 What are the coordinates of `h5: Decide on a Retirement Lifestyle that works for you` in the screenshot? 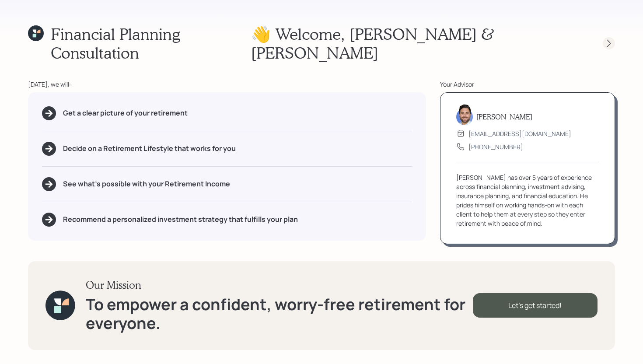 It's located at (149, 148).